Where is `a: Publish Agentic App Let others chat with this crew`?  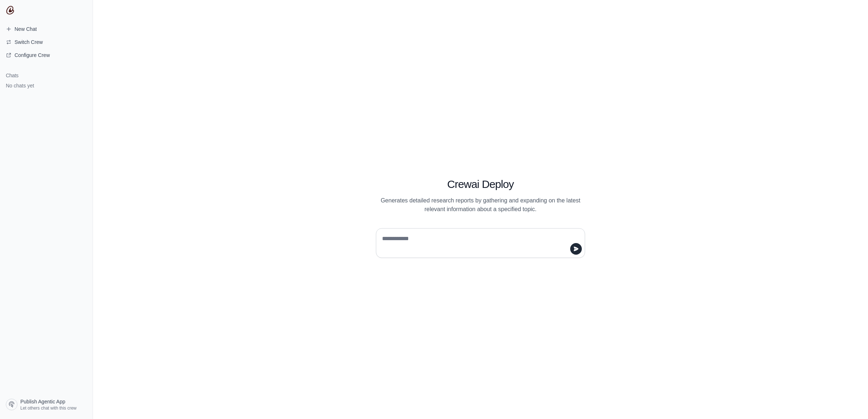 a: Publish Agentic App Let others chat with this crew is located at coordinates (46, 405).